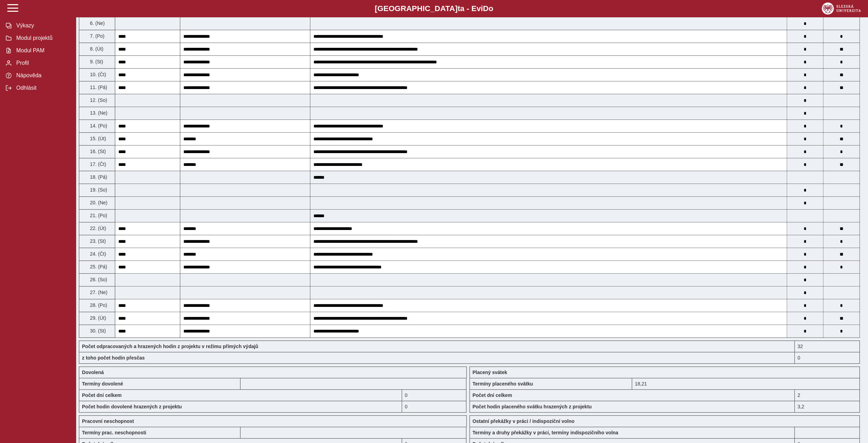 This screenshot has height=443, width=868. What do you see at coordinates (97, 228) in the screenshot?
I see `span: 22. (Út)` at bounding box center [97, 228].